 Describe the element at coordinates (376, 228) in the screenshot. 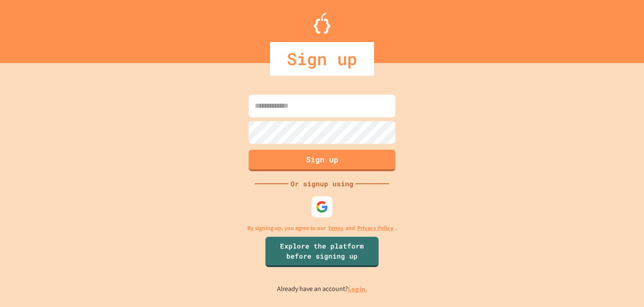

I see `a: Privacy Policy` at that location.